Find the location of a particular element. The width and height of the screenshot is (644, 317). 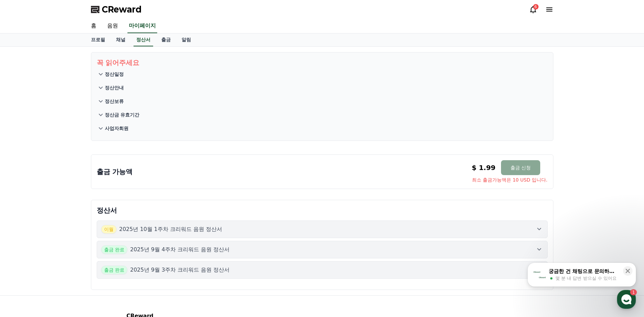

p: 출금 가능액 is located at coordinates (115, 172).